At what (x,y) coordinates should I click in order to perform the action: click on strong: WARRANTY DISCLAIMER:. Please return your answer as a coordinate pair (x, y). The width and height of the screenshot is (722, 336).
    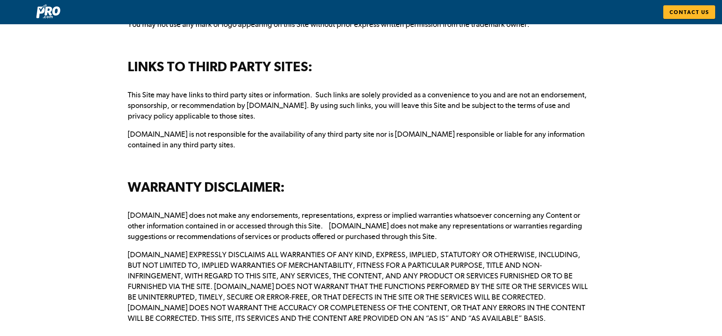
    Looking at the image, I should click on (206, 187).